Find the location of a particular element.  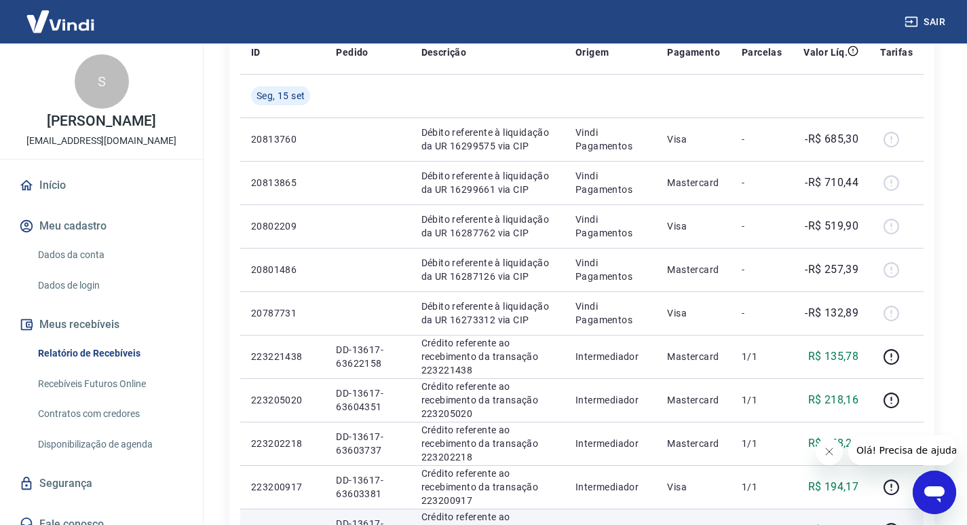

p: 223205020 is located at coordinates (282, 400).